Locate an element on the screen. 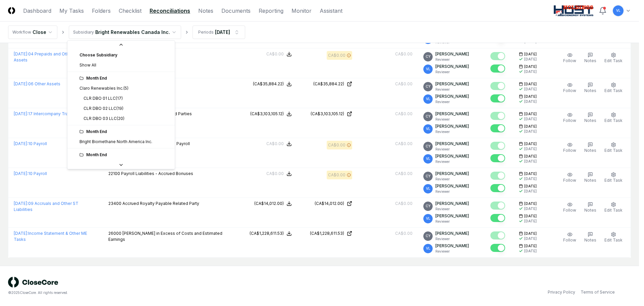  div: Choose Subsidiary is located at coordinates (121, 55).